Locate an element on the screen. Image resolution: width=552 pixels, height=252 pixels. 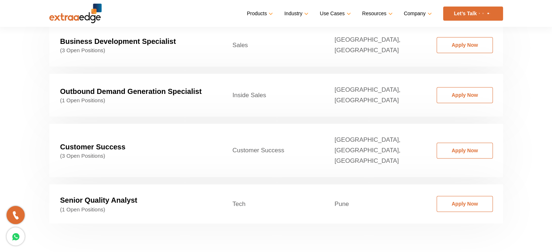
a: Use Cases is located at coordinates (334, 13).